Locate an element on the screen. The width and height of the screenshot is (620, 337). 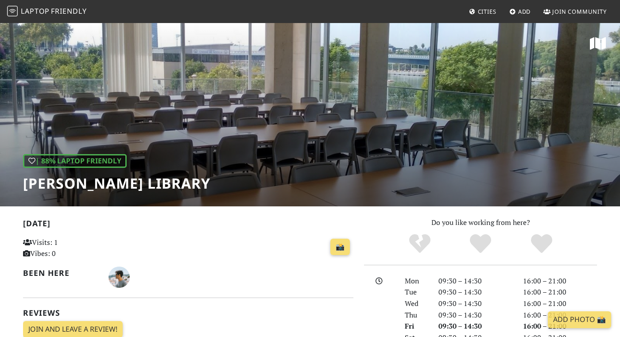
span: Add is located at coordinates (525, 12).